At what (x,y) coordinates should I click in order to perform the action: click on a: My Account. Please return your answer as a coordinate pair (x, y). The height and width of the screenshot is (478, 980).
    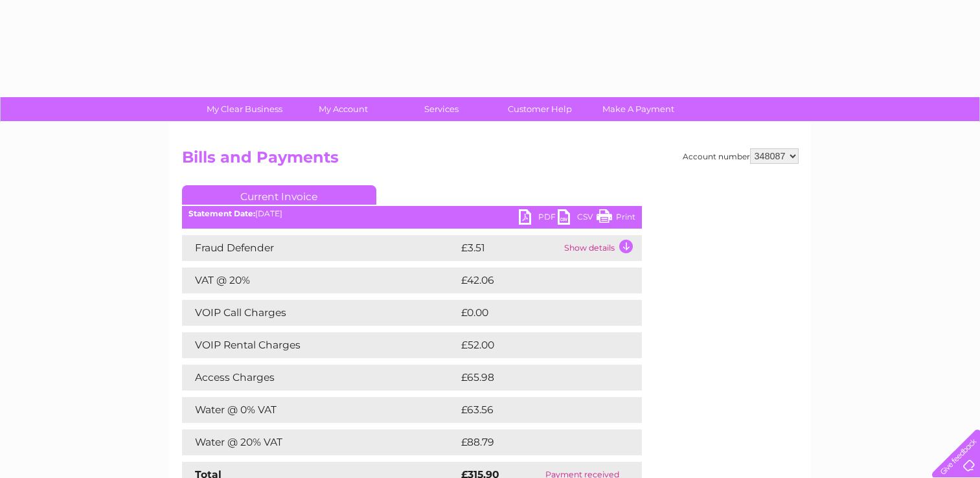
    Looking at the image, I should click on (342, 109).